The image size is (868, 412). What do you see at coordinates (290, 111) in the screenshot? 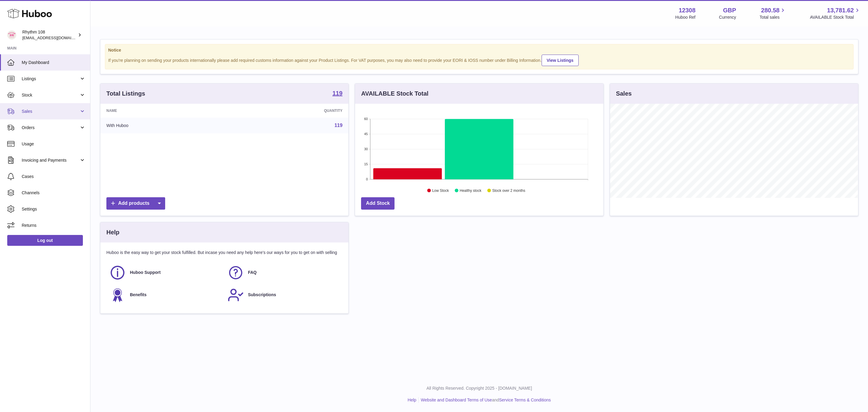
I see `th: Quantity` at bounding box center [290, 111].